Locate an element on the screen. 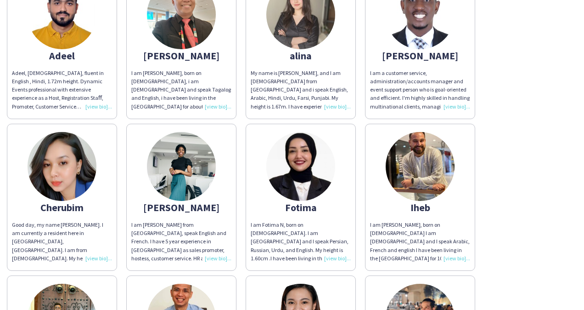  div: Fotima is located at coordinates (301, 207).